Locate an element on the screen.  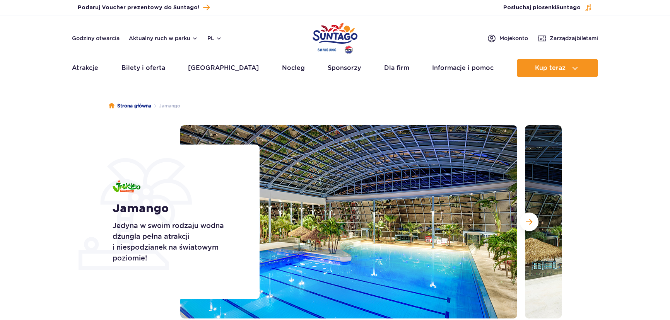
a: Mojekonto is located at coordinates (508, 38).